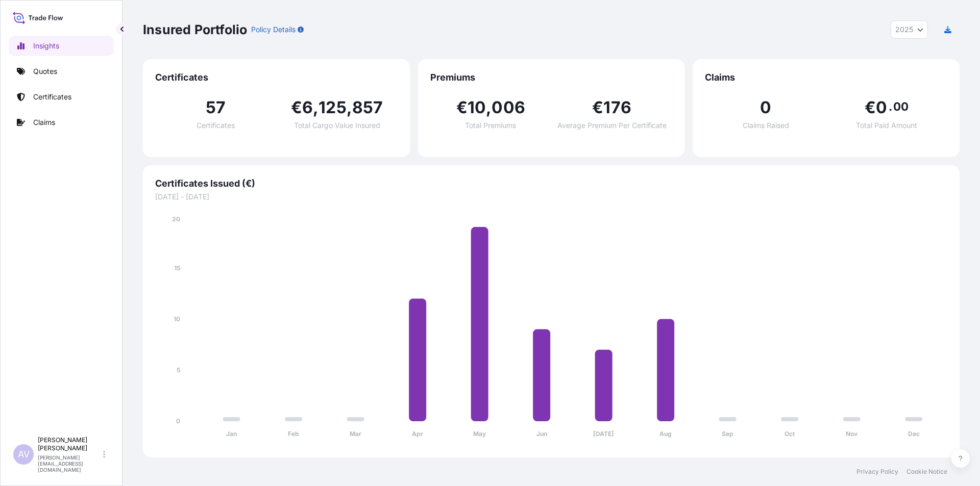  What do you see at coordinates (552, 184) in the screenshot?
I see `span: Certificates Issued (€)` at bounding box center [552, 184].